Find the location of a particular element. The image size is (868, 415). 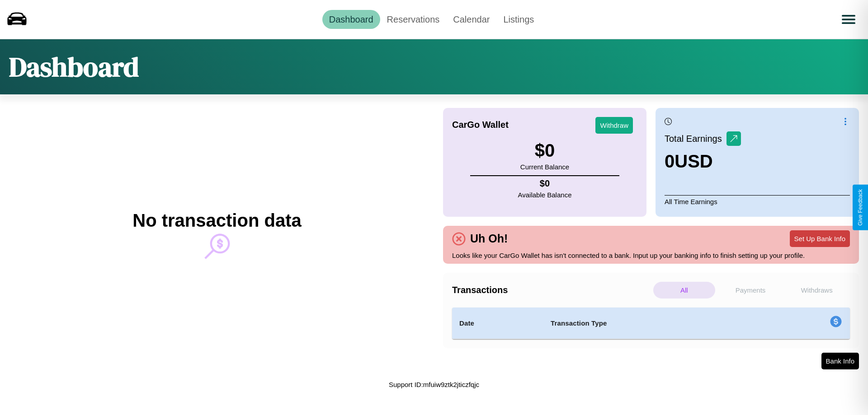

button: Bank Info is located at coordinates (840, 361).